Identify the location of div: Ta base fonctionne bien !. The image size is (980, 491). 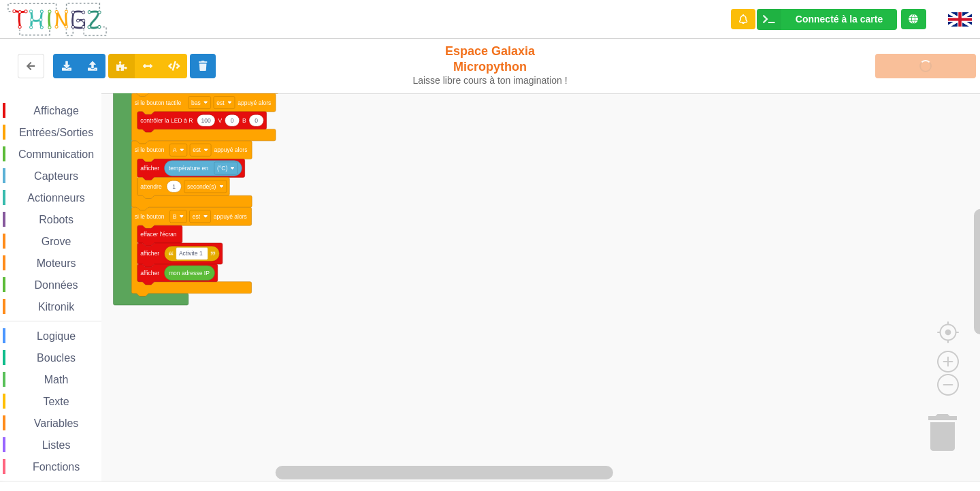
(827, 19).